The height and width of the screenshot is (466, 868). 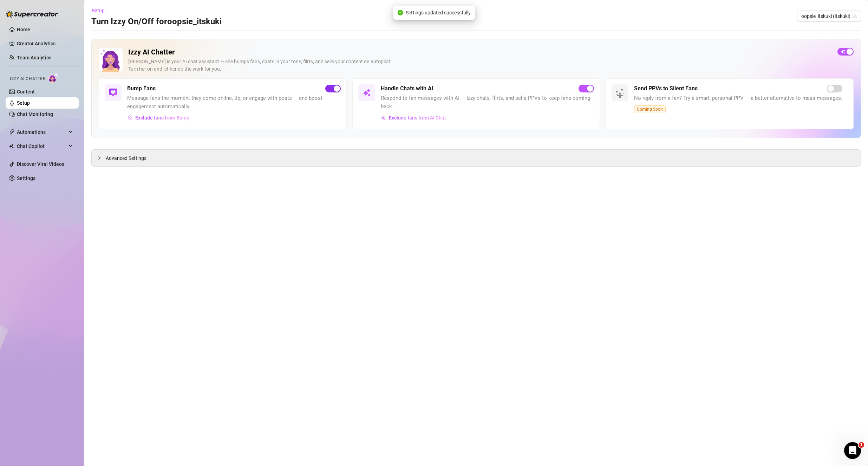 What do you see at coordinates (854, 16) in the screenshot?
I see `span: team` at bounding box center [854, 16].